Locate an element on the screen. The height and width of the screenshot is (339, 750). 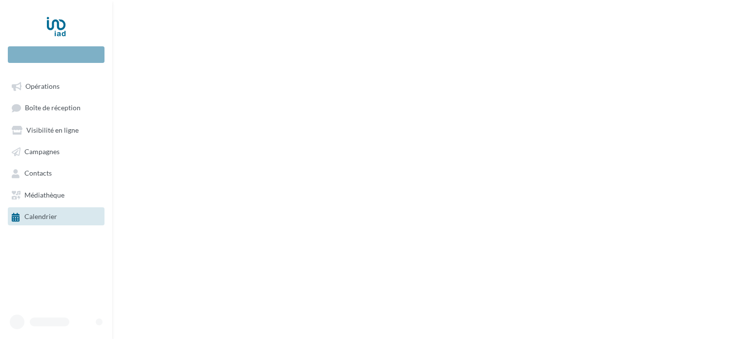
a: Médiathèque is located at coordinates (56, 195).